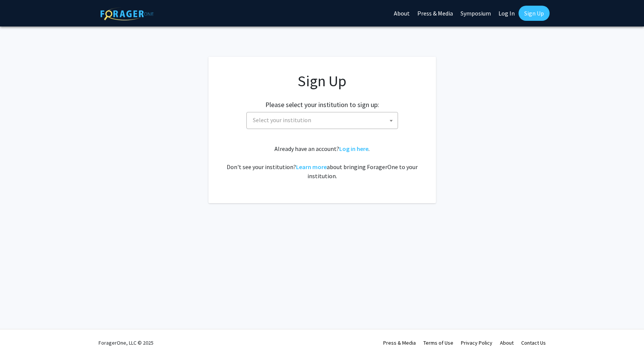 The width and height of the screenshot is (644, 356). What do you see at coordinates (322, 105) in the screenshot?
I see `h2: Please select your institution to sign up:` at bounding box center [322, 105].